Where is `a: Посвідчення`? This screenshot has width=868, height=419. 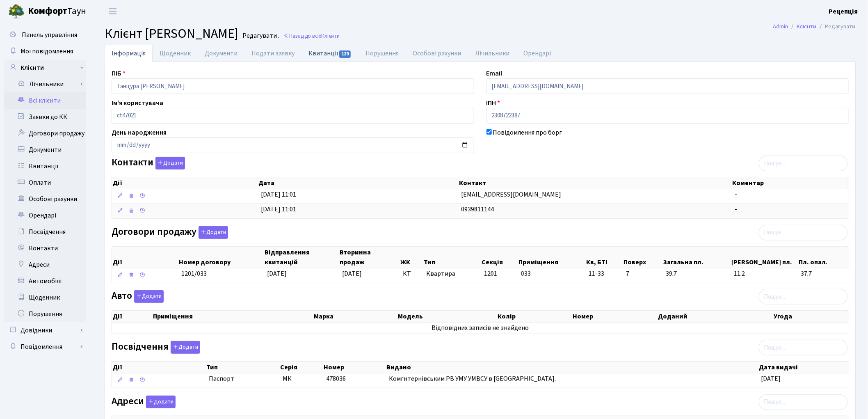 a: Посвідчення is located at coordinates (45, 232).